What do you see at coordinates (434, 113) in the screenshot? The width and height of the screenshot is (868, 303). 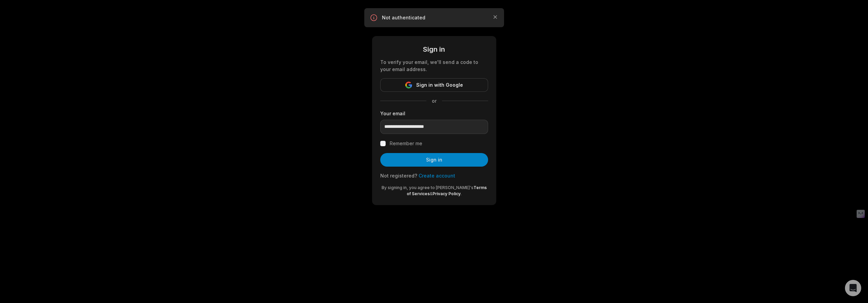 I see `label: Your email` at bounding box center [434, 113].